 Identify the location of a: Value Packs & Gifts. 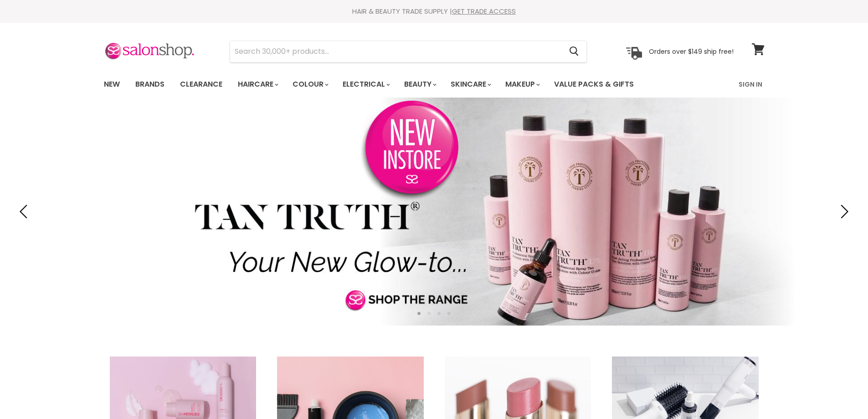
(594, 84).